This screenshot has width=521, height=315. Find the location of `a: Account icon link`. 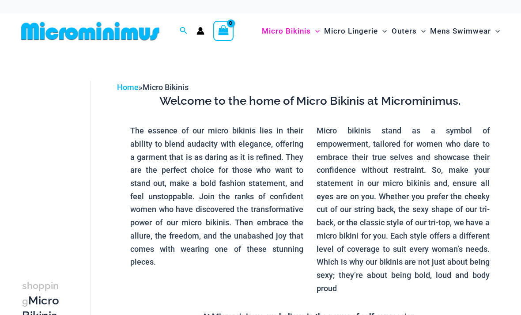

a: Account icon link is located at coordinates (200, 31).